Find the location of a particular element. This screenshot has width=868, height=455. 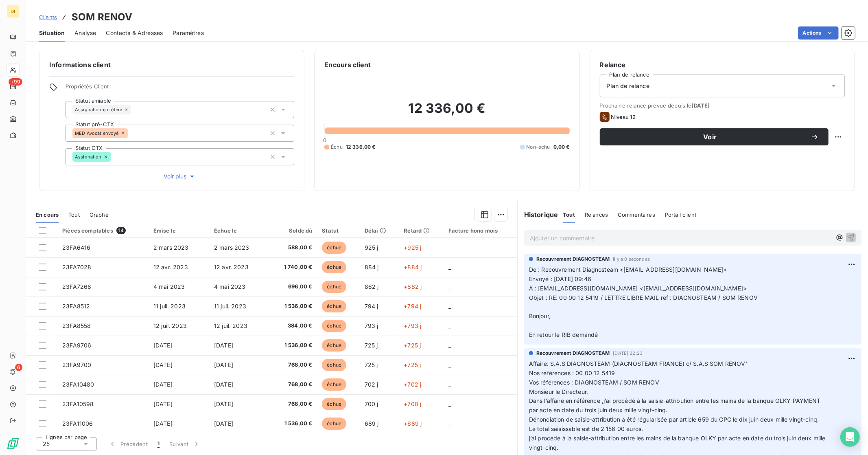

span: 0 is located at coordinates (325, 140).